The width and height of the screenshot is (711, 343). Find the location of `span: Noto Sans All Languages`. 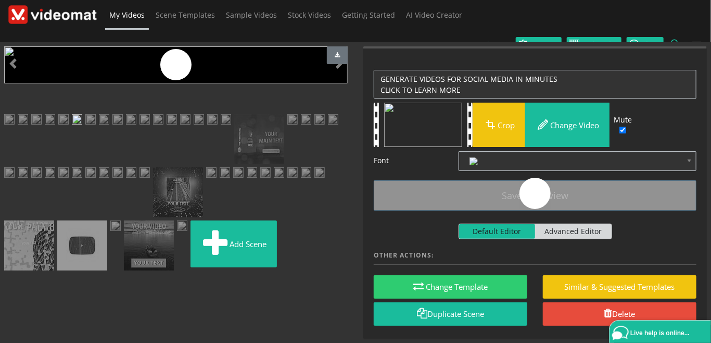

span: Noto Sans All Languages is located at coordinates (569, 161).